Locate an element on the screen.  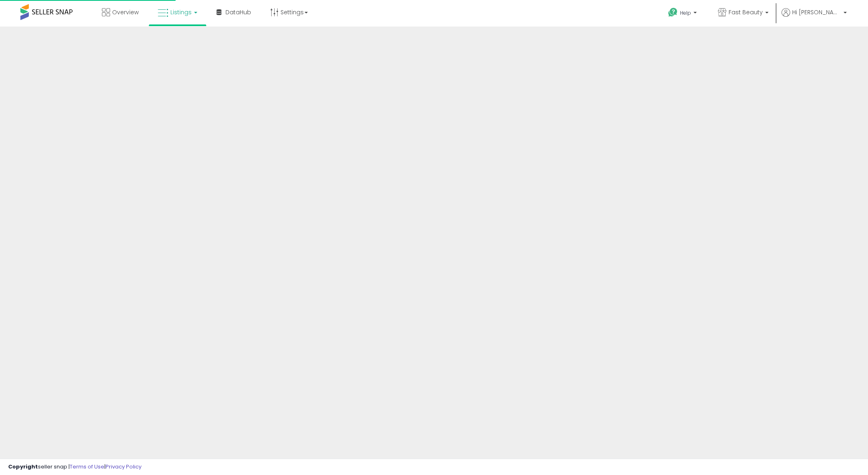
span: DataHub is located at coordinates (238, 12).